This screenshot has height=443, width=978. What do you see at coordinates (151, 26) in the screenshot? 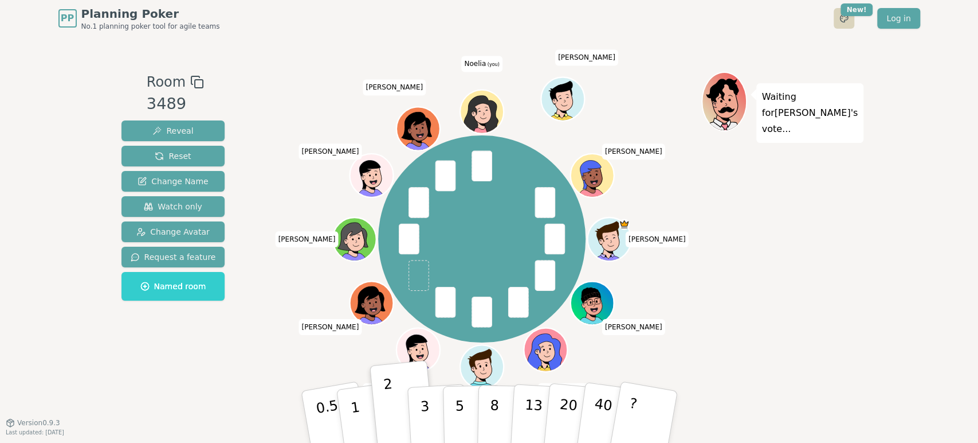
I see `span: No.1 planning poker tool for agile teams` at bounding box center [151, 26].